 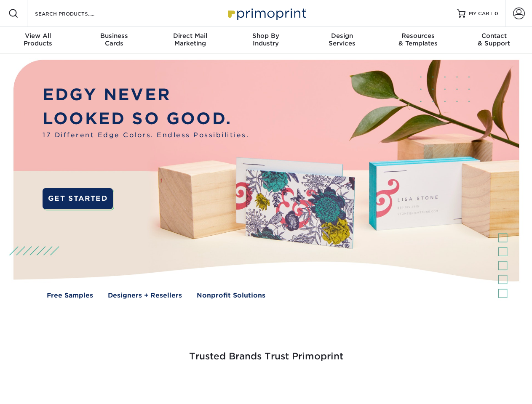 What do you see at coordinates (114, 36) in the screenshot?
I see `span: Business` at bounding box center [114, 36].